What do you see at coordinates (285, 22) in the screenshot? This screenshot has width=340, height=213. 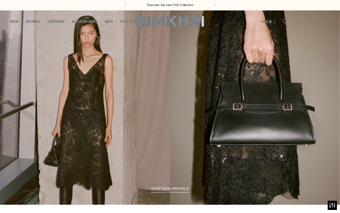 I see `a: Open search modal` at bounding box center [285, 22].